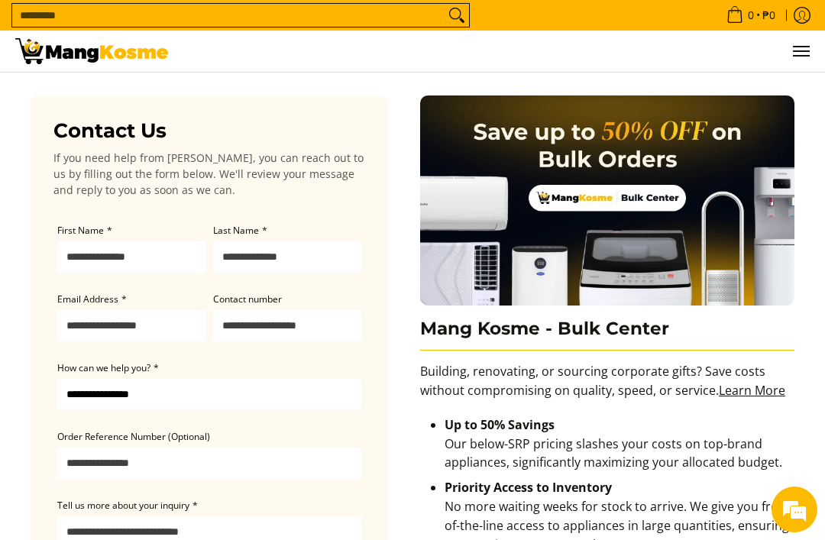 Image resolution: width=825 pixels, height=540 pixels. I want to click on textarea: Type your message and hit 'Enter', so click(149, 397).